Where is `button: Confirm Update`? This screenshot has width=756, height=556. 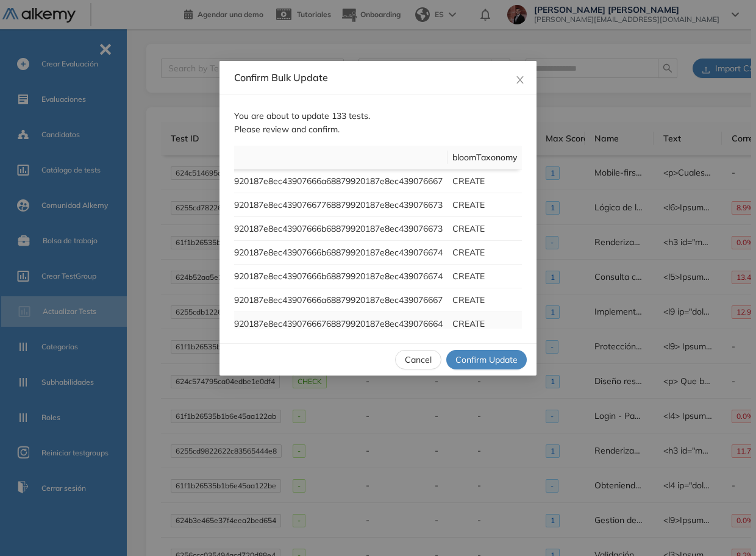 button: Confirm Update is located at coordinates (487, 360).